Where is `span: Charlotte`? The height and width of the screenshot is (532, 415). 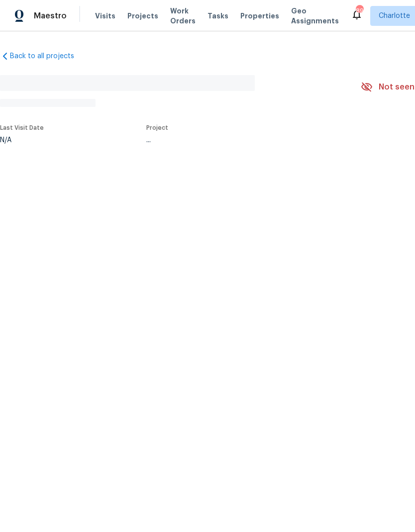 span: Charlotte is located at coordinates (394, 16).